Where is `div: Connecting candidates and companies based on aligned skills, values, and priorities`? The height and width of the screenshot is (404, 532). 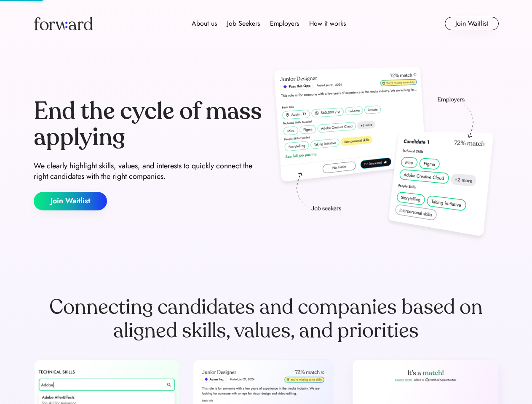
div: Connecting candidates and companies based on aligned skills, values, and priorities is located at coordinates (266, 319).